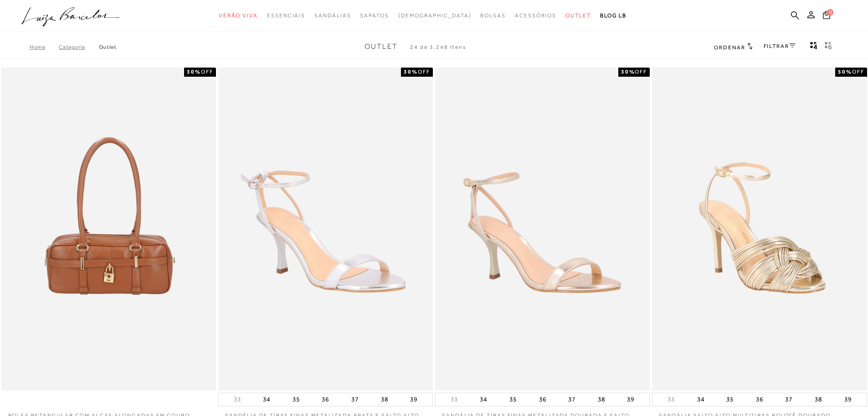 This screenshot has width=868, height=416. I want to click on a: SANDÁLIA SALTO ALTO MULTITIRAS ROLOTÊ DOURADO SANDÁLIA SALTO ALTO MULTITIRAS ROLOTÊ DOURADO, so click(759, 229).